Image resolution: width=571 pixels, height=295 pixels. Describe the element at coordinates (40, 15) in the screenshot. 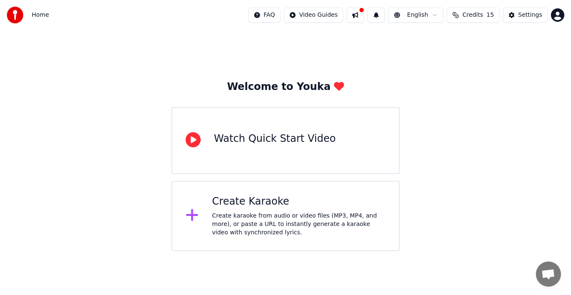

I see `nav: breadcrumb` at that location.